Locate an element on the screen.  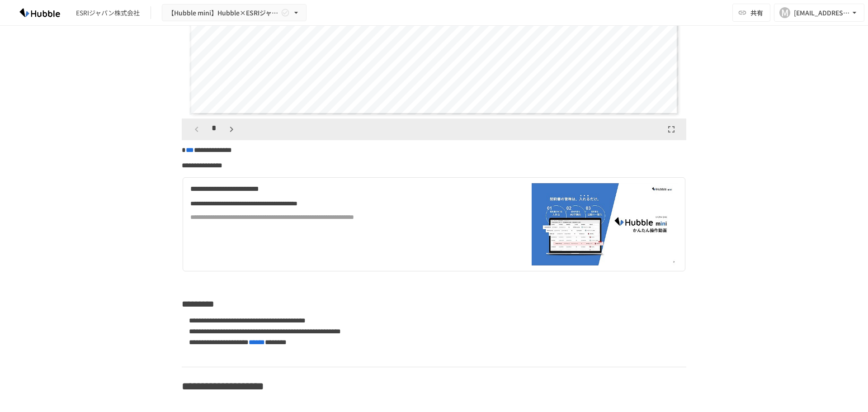
span: 共有 is located at coordinates (757, 12).